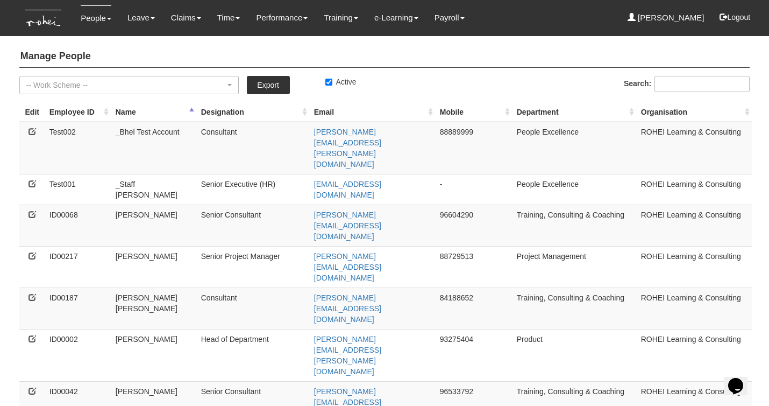  Describe the element at coordinates (154, 112) in the screenshot. I see `th: Name : activate to sort column descending` at that location.